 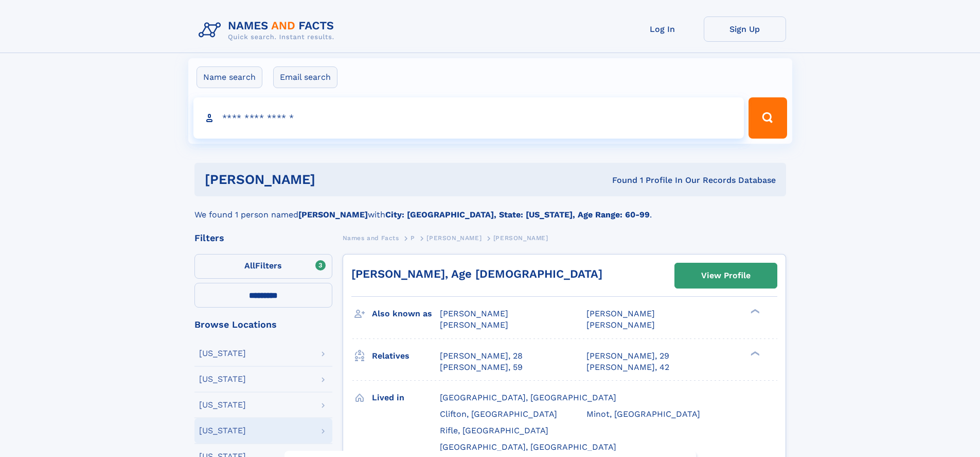 What do you see at coordinates (268, 31) in the screenshot?
I see `img: Logo Names and Facts` at bounding box center [268, 31].